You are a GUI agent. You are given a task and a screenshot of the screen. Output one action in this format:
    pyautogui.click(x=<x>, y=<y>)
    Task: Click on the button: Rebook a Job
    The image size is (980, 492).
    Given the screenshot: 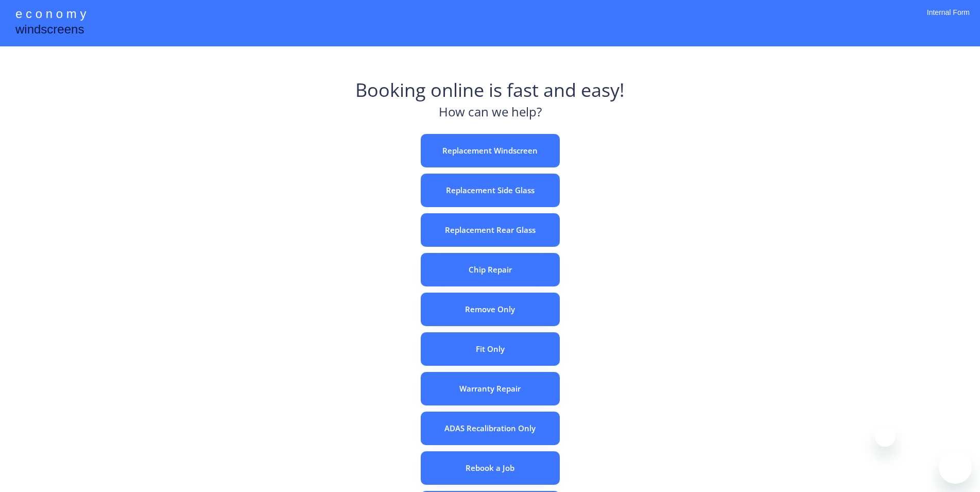 What is the action you would take?
    pyautogui.click(x=490, y=468)
    